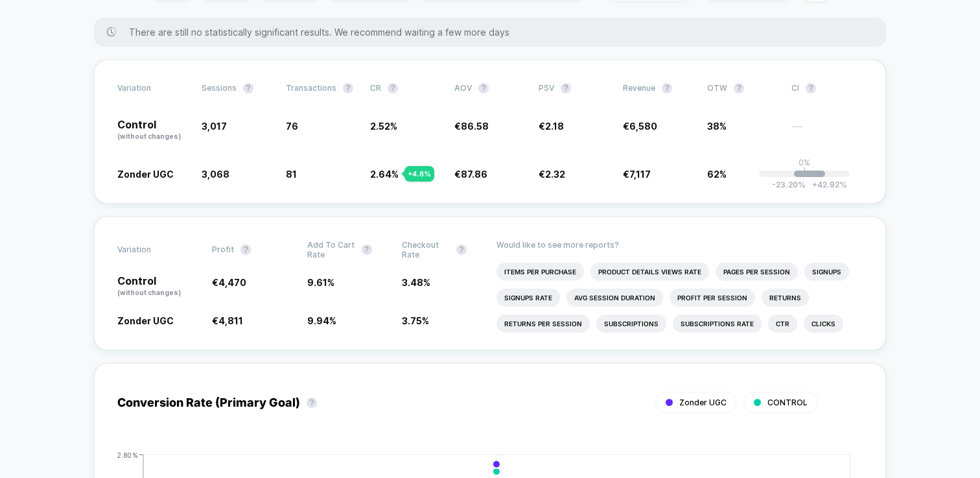 This screenshot has height=478, width=980. What do you see at coordinates (827, 272) in the screenshot?
I see `li: Signups` at bounding box center [827, 272].